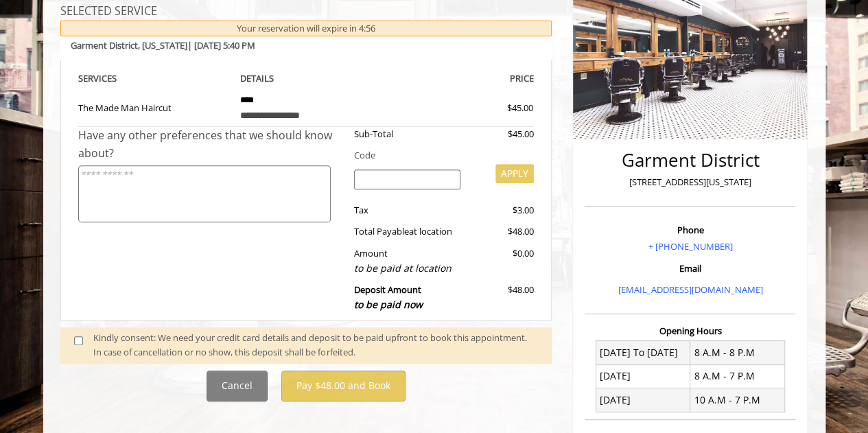 This screenshot has width=868, height=433. What do you see at coordinates (690, 230) in the screenshot?
I see `h3: Phone` at bounding box center [690, 230].